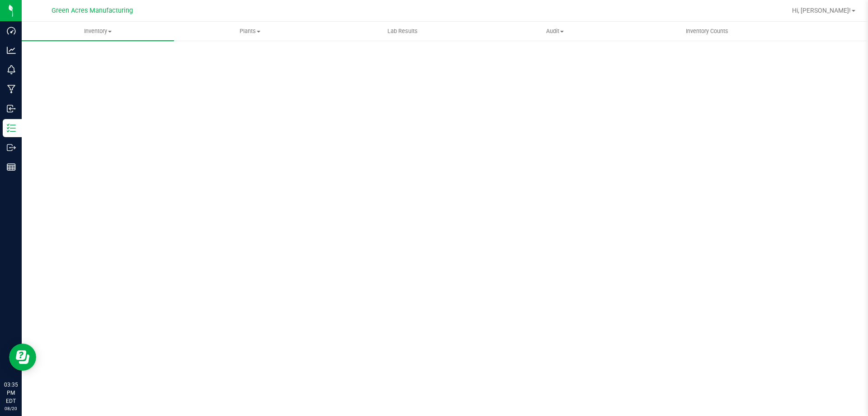 The height and width of the screenshot is (416, 868). What do you see at coordinates (11, 109) in the screenshot?
I see `inline-svg: Inbound` at bounding box center [11, 109].